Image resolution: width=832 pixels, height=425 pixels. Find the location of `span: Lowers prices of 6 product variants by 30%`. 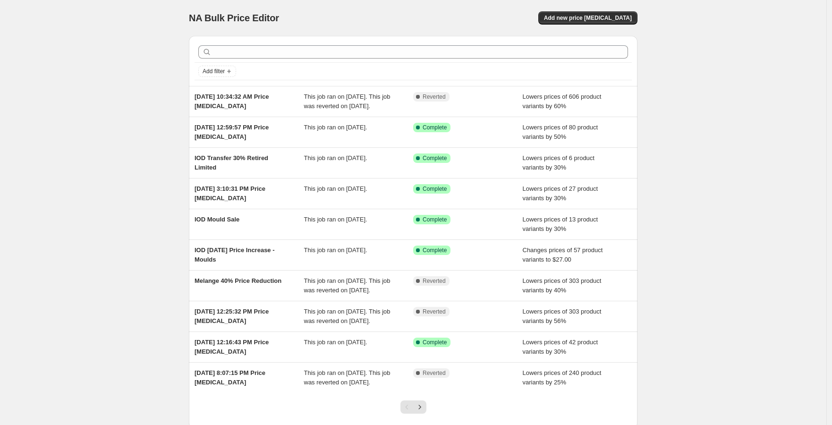

span: Lowers prices of 6 product variants by 30% is located at coordinates (559, 162).